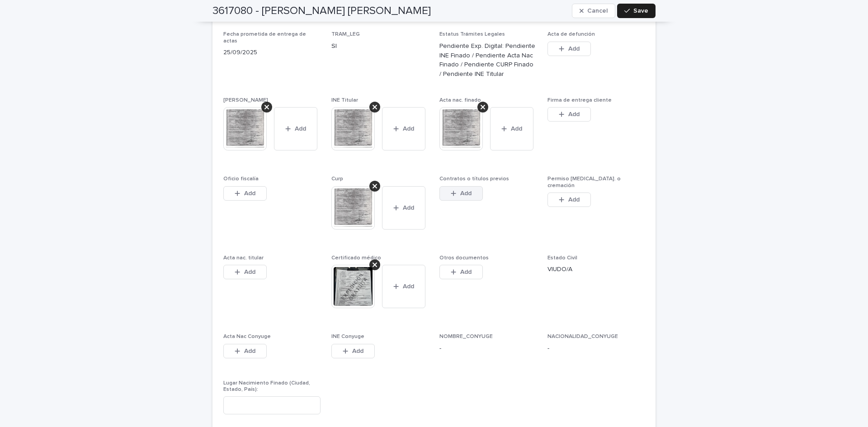 Image resolution: width=868 pixels, height=427 pixels. What do you see at coordinates (356, 258) in the screenshot?
I see `span: Certificado médico` at bounding box center [356, 258].